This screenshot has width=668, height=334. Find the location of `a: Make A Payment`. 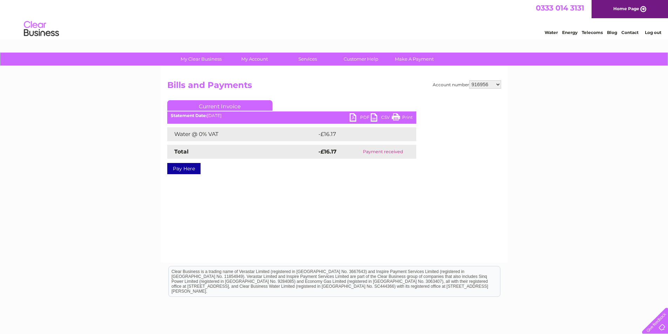

a: Make A Payment is located at coordinates (414, 59).